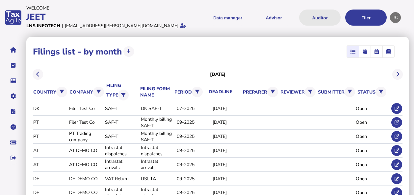  What do you see at coordinates (86, 92) in the screenshot?
I see `th: company` at bounding box center [86, 92].